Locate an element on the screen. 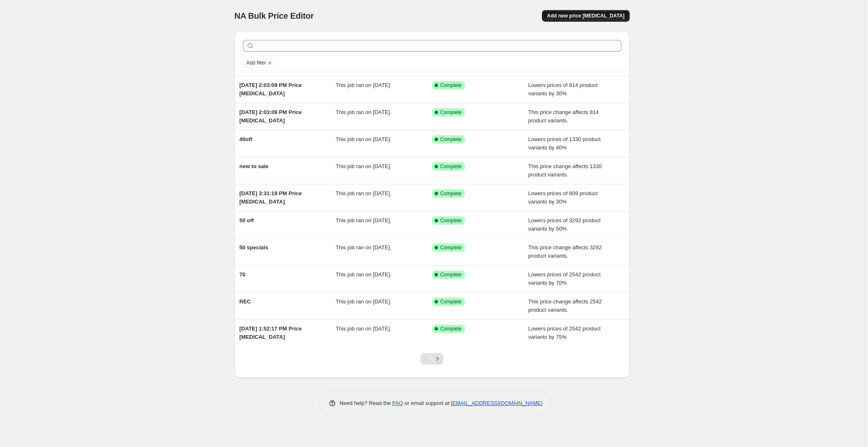 The image size is (868, 447). span: Need help? Read the is located at coordinates (366, 403).